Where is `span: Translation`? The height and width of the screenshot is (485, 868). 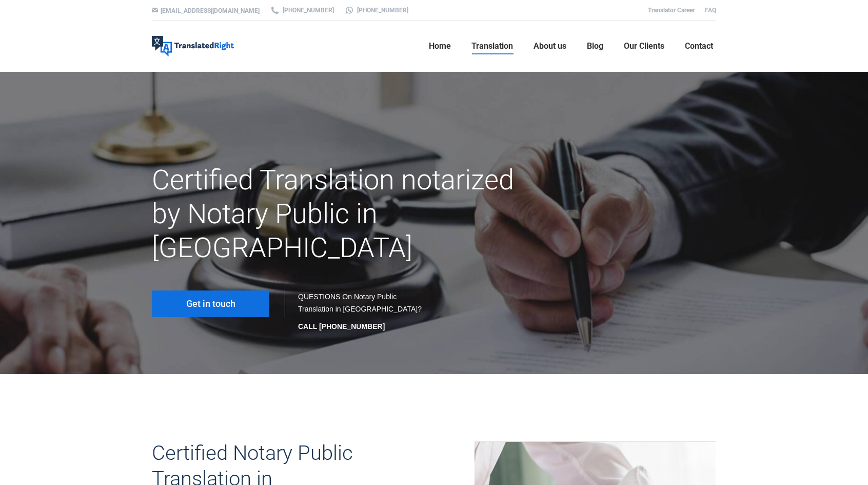
span: Translation is located at coordinates (492, 46).